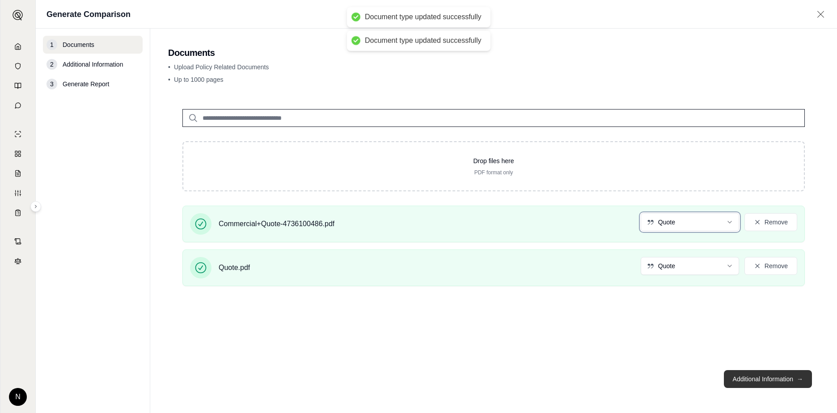 The width and height of the screenshot is (837, 413). Describe the element at coordinates (52, 45) in the screenshot. I see `div: 1` at that location.